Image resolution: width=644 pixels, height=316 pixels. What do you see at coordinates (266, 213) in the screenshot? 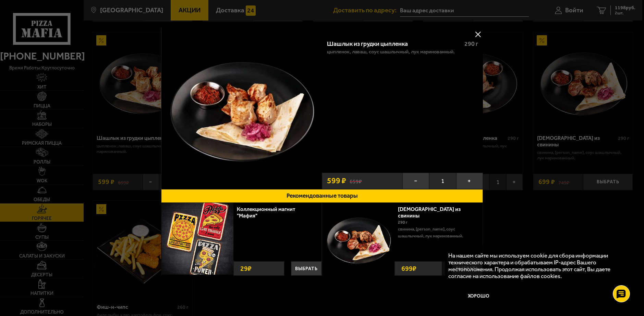
I see `a: Коллекционный магнит "Мафия"` at bounding box center [266, 213].